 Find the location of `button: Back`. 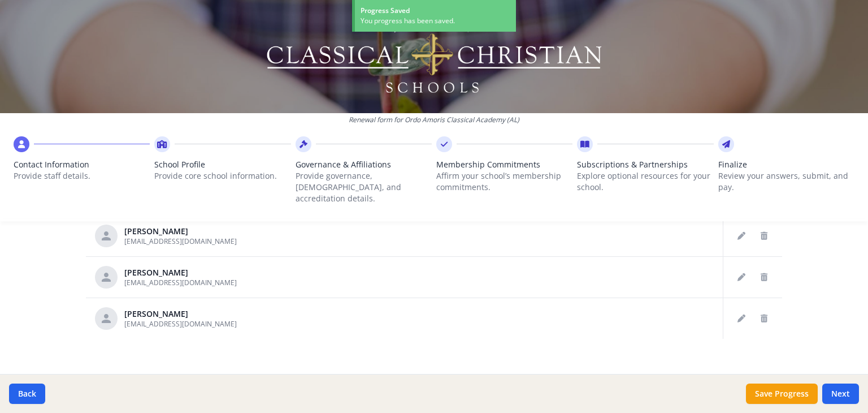

button: Back is located at coordinates (27, 393).